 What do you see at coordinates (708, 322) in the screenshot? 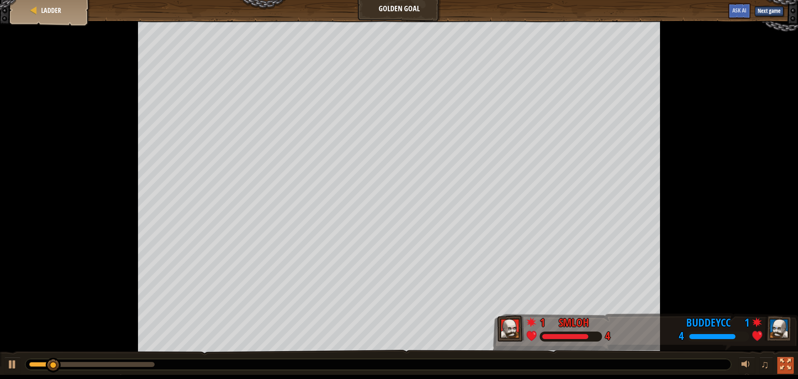
I see `div: buddeycc` at bounding box center [708, 322].